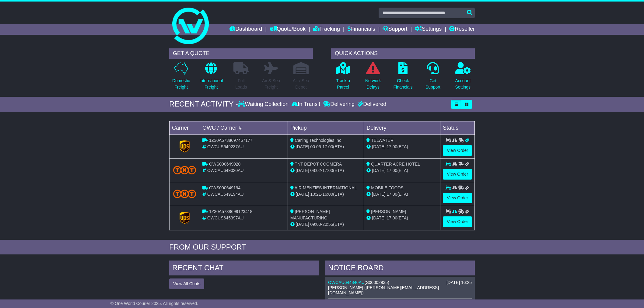 Image resolution: width=644 pixels, height=308 pixels. Describe the element at coordinates (318, 140) in the screenshot. I see `span: Carling Technologies Inc` at that location.